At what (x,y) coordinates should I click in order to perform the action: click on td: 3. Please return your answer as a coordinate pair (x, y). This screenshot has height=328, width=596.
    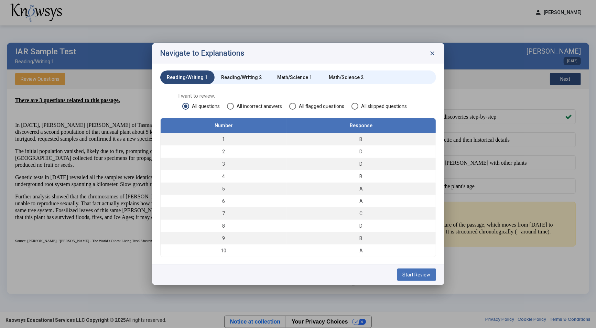
    Looking at the image, I should click on (223, 164).